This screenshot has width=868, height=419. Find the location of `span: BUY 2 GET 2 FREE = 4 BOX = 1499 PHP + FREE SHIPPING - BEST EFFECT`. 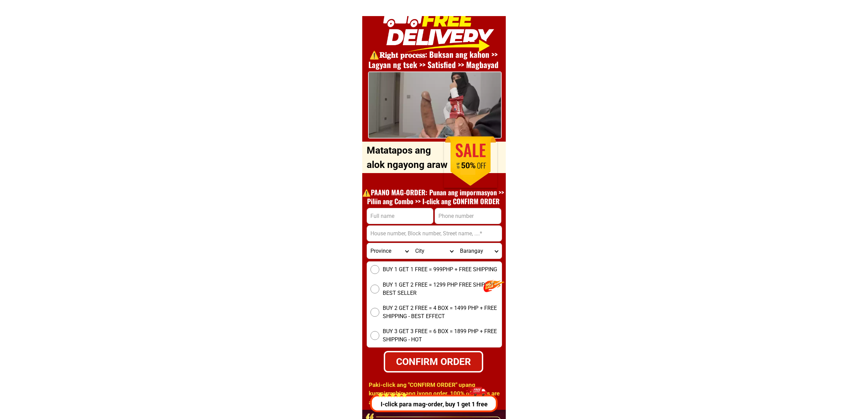

span: BUY 2 GET 2 FREE = 4 BOX = 1499 PHP + FREE SHIPPING - BEST EFFECT is located at coordinates (442, 312).